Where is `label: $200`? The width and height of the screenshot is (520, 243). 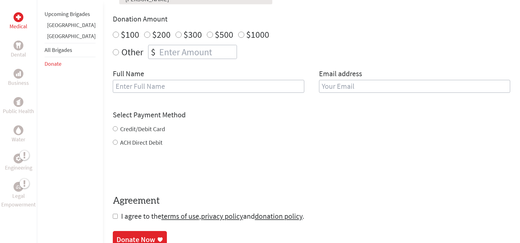
label: $200 is located at coordinates (161, 34).